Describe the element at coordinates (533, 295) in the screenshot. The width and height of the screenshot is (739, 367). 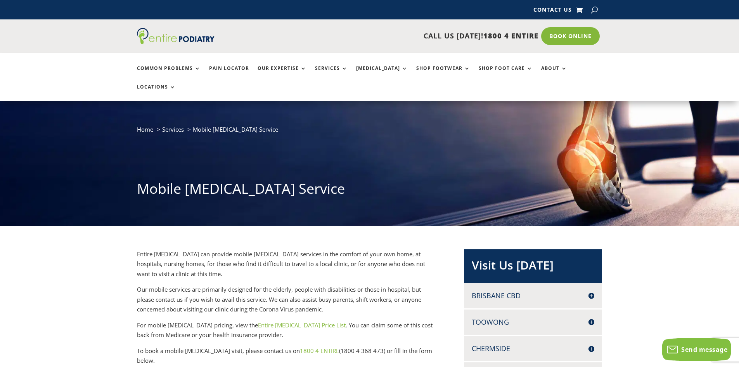
I see `h4: Brisbane CBD` at that location.